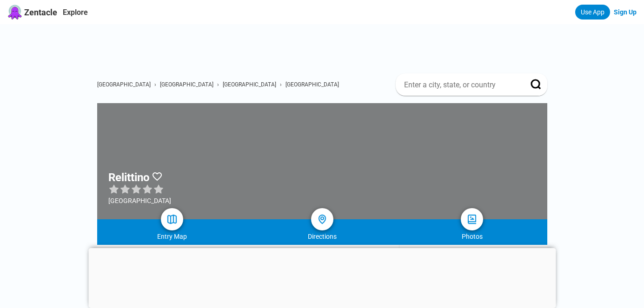  What do you see at coordinates (76, 12) in the screenshot?
I see `a: Explore` at bounding box center [76, 12].